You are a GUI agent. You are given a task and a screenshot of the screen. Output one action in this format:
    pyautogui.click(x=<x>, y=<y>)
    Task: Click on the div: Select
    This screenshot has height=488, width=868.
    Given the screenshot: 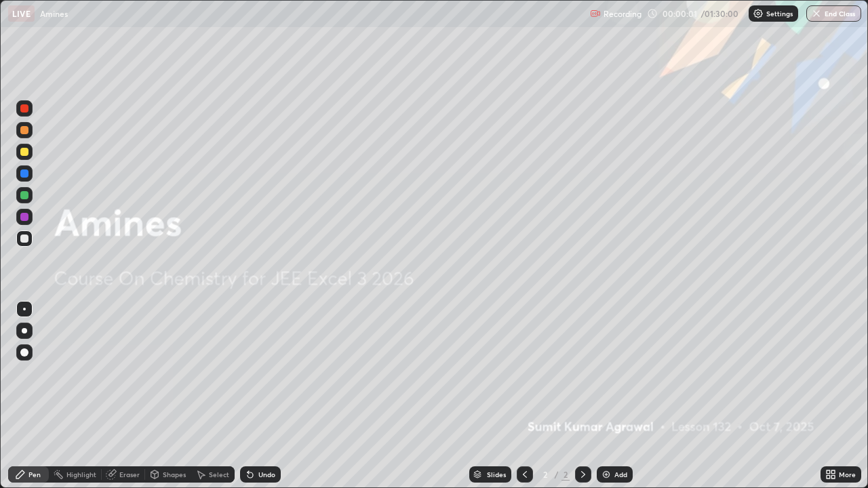 What is the action you would take?
    pyautogui.click(x=219, y=474)
    